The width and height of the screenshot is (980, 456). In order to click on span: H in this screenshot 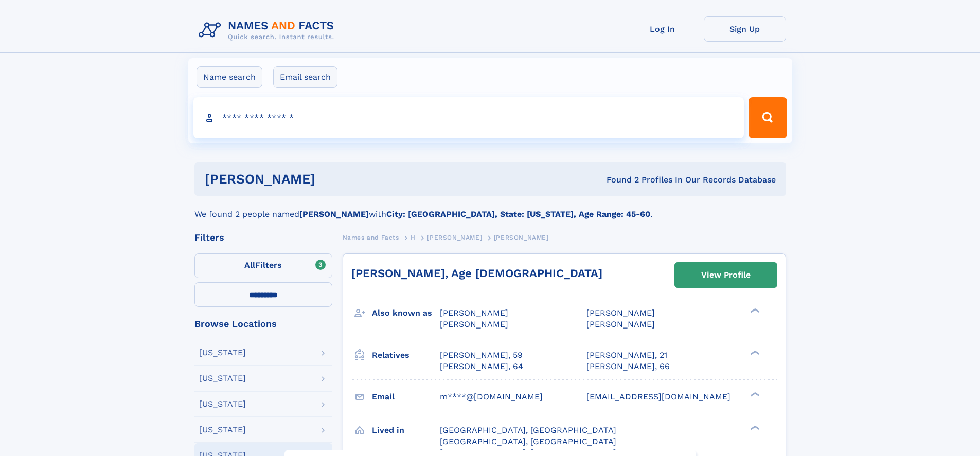, I will do `click(413, 237)`.